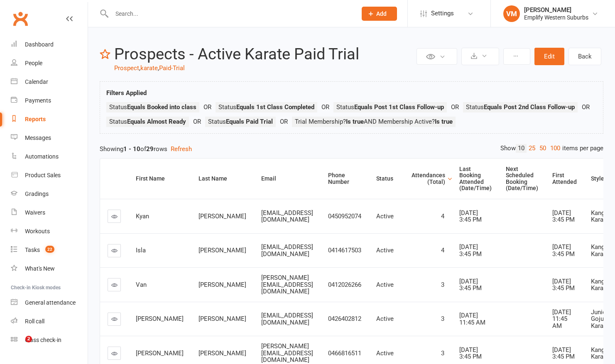 The image size is (615, 364). Describe the element at coordinates (49, 194) in the screenshot. I see `a: Gradings` at that location.